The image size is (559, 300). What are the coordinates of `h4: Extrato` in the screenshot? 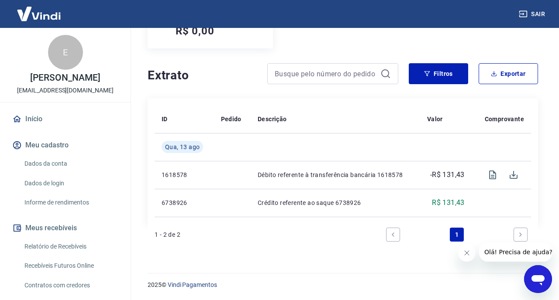 It's located at (202, 76).